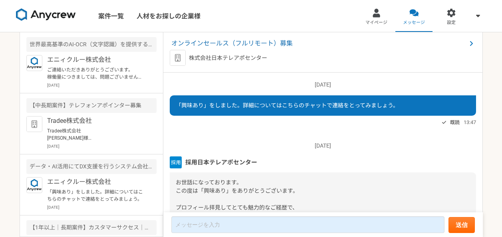 The image size is (502, 237). I want to click on div: 【中長期案件】テレフォンアポインター募集, so click(92, 106).